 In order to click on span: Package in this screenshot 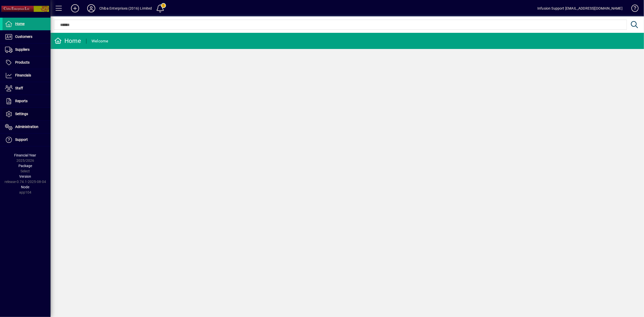, I will do `click(25, 166)`.